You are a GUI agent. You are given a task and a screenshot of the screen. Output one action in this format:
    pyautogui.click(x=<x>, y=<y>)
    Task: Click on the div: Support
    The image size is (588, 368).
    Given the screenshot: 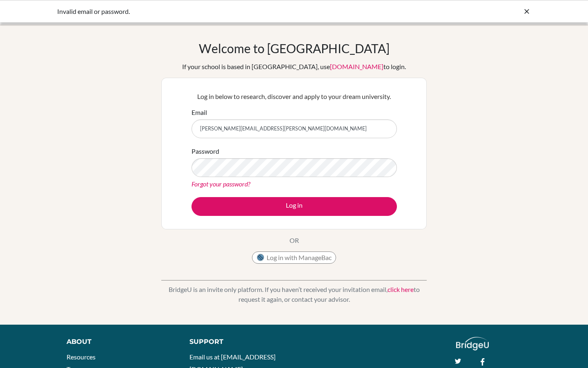 What is the action you would take?
    pyautogui.click(x=238, y=342)
    